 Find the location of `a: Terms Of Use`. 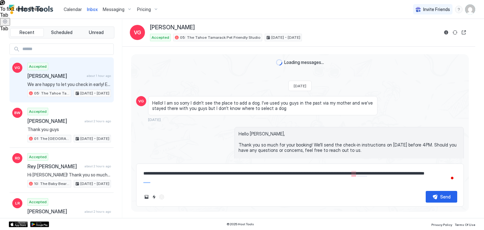

a: Terms Of Use is located at coordinates (464, 224).